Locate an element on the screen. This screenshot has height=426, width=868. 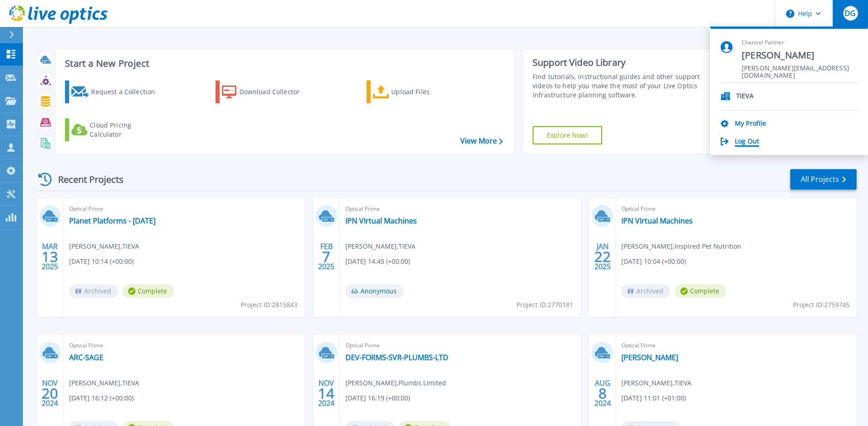
div: MAR 2025 is located at coordinates (50, 257).